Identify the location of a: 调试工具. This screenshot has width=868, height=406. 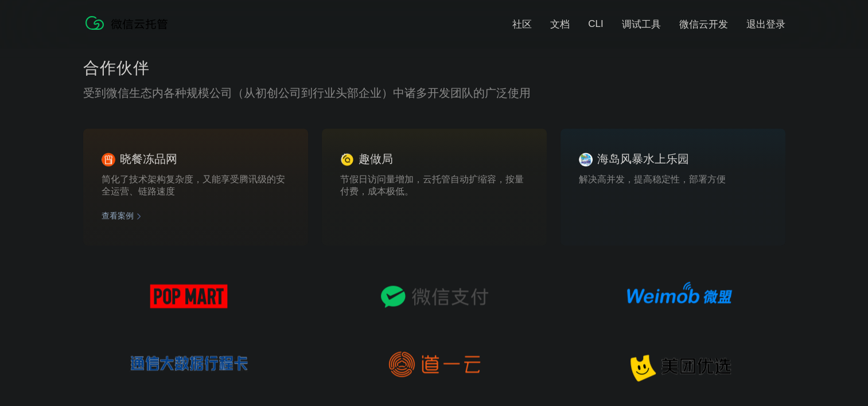
(641, 24).